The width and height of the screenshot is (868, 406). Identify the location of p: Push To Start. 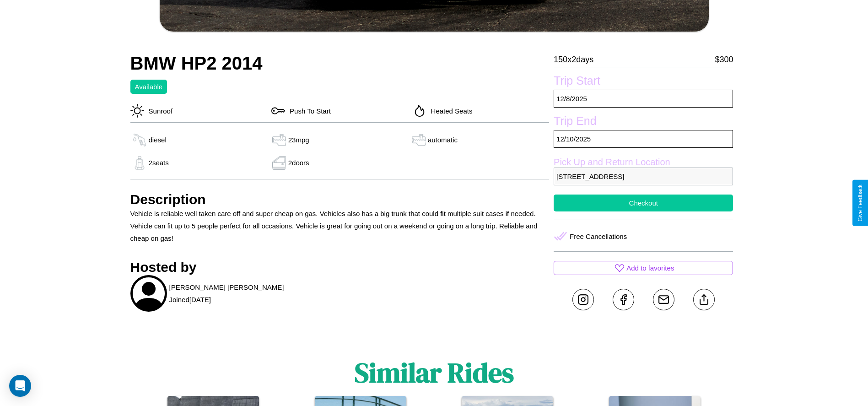
(308, 111).